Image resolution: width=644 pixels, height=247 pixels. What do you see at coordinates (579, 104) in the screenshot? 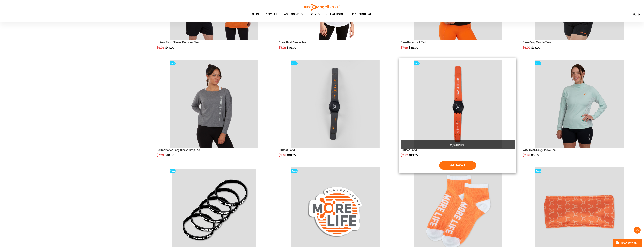
I see `a: 24/7 Mesh Long Sleeve TeeSALE` at bounding box center [579, 104].